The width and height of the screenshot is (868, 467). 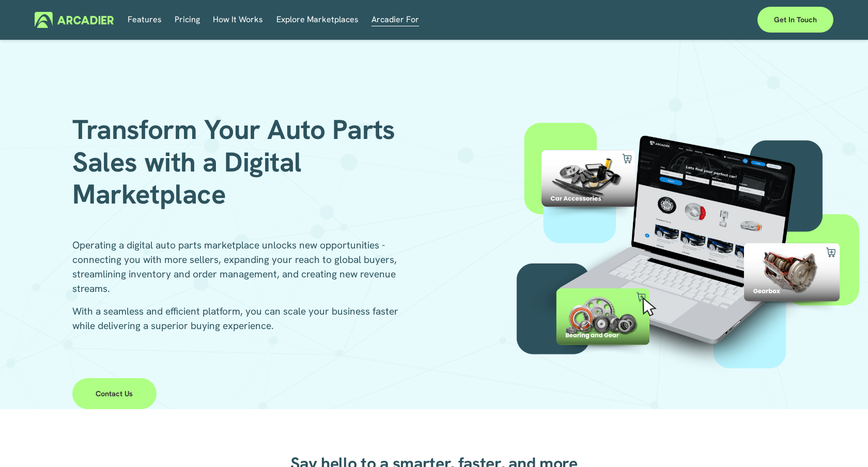 What do you see at coordinates (251, 162) in the screenshot?
I see `h1: Transform Your Auto Parts Sales with a Digital Marketplace` at bounding box center [251, 162].